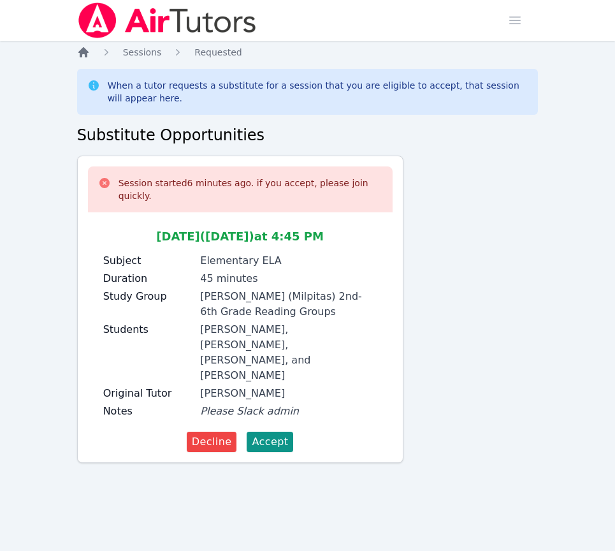 The width and height of the screenshot is (615, 551). What do you see at coordinates (249, 411) in the screenshot?
I see `span: Please Slack admin` at bounding box center [249, 411].